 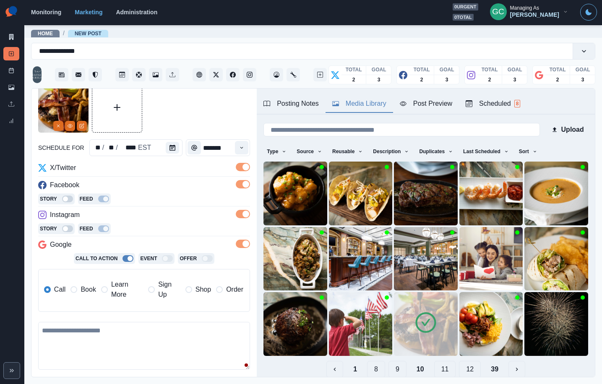 I want to click on a: Administration, so click(x=293, y=75).